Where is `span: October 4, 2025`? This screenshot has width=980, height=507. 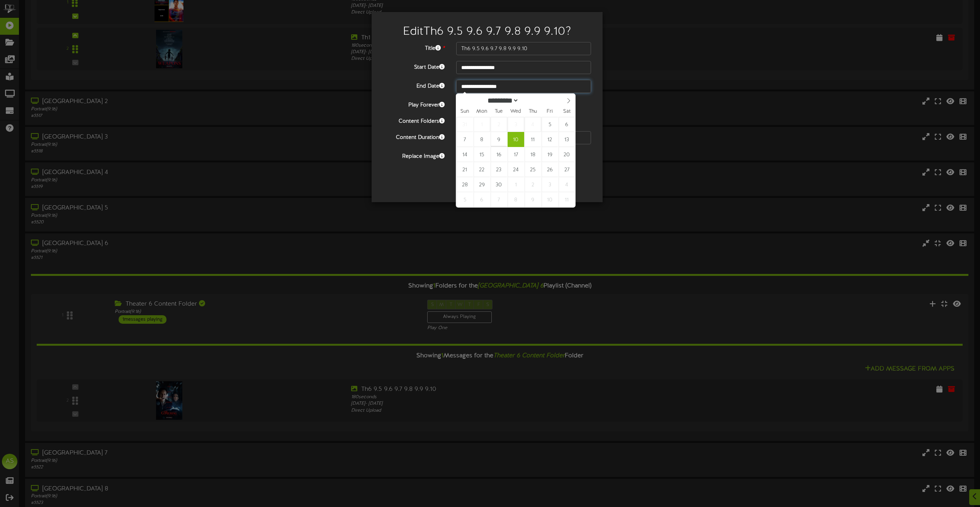
span: October 4, 2025 is located at coordinates (567, 184).